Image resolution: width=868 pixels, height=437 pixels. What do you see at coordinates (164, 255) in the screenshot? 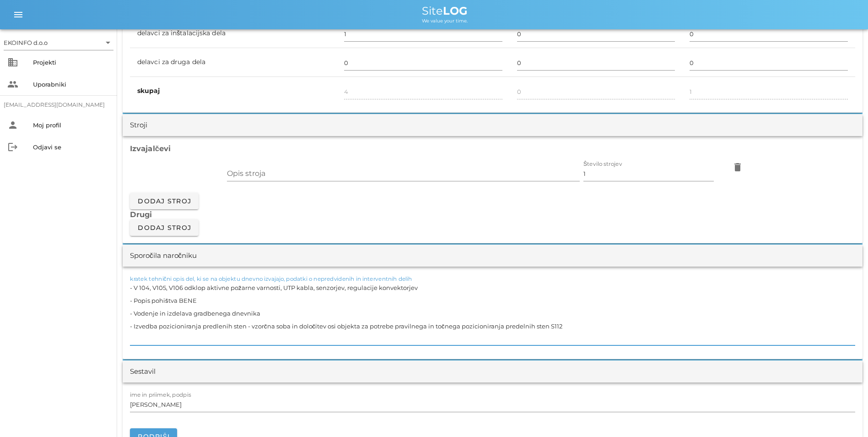
I see `div: Sporočila naročniku` at bounding box center [164, 255].